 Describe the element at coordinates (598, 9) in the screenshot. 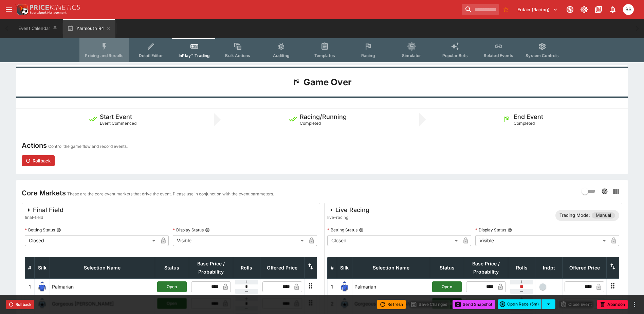

I see `button: Documentation` at that location.